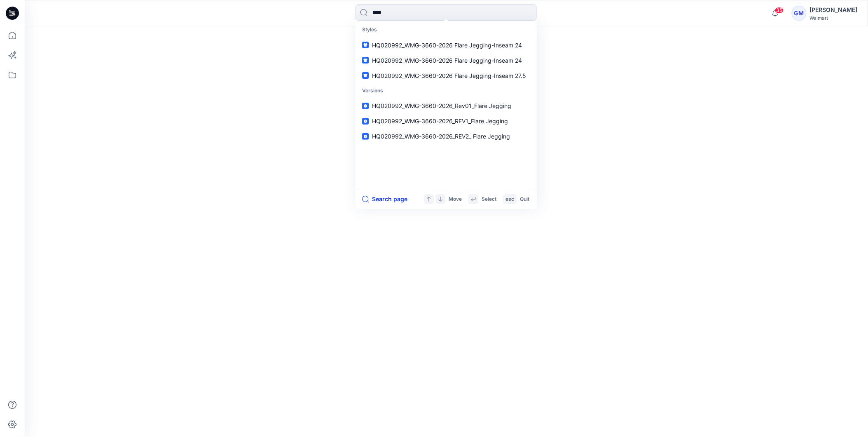 The width and height of the screenshot is (868, 437). I want to click on p: Move, so click(455, 199).